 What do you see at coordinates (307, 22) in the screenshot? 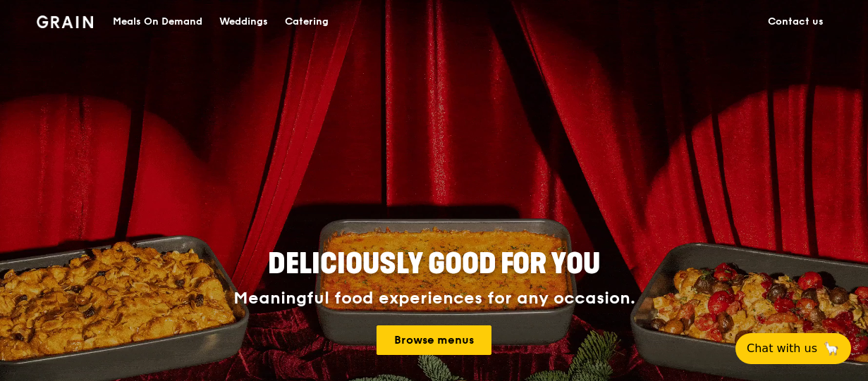
I see `div: Catering` at bounding box center [307, 22].